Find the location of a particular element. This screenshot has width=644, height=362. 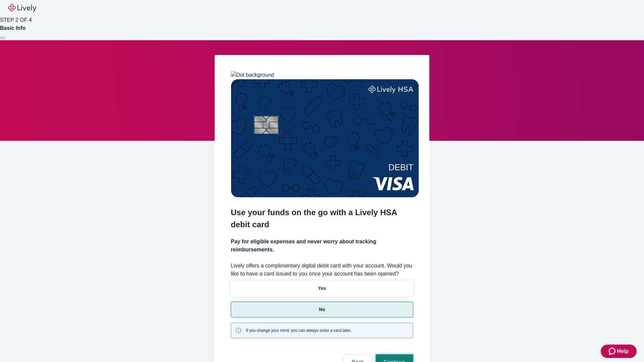

img: Lively is located at coordinates (22, 8).